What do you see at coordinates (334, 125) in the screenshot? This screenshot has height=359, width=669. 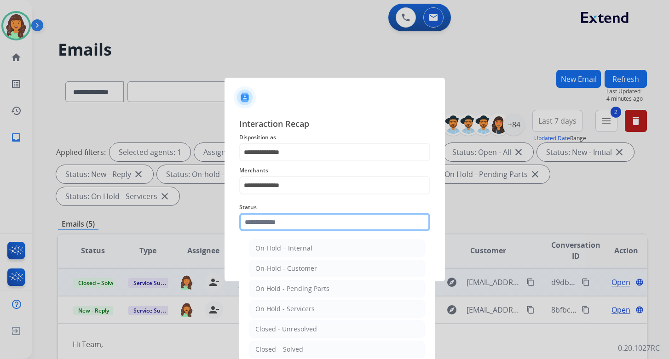 I see `span: Interaction Recap` at bounding box center [334, 125].